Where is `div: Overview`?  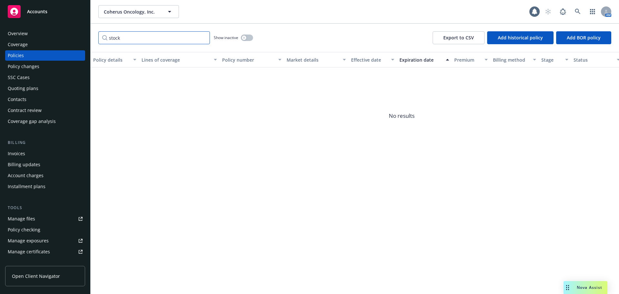
div: Overview is located at coordinates (18, 34).